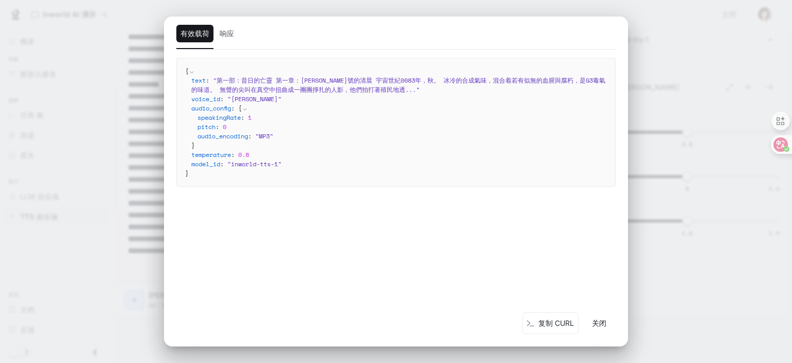 The width and height of the screenshot is (792, 363). Describe the element at coordinates (223, 136) in the screenshot. I see `span: audio_encoding` at that location.